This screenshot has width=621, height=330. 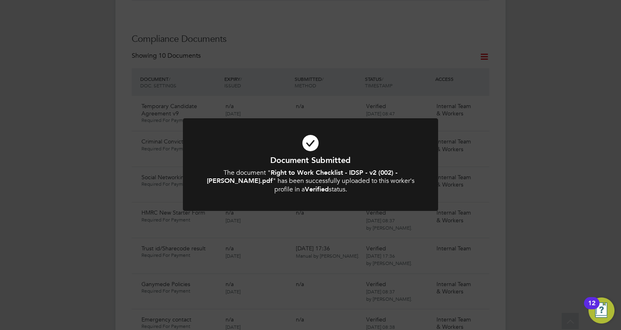 What do you see at coordinates (311, 181) in the screenshot?
I see `div: The document " " has been successfully uploaded to this worker's profile in a status.` at bounding box center [311, 181].